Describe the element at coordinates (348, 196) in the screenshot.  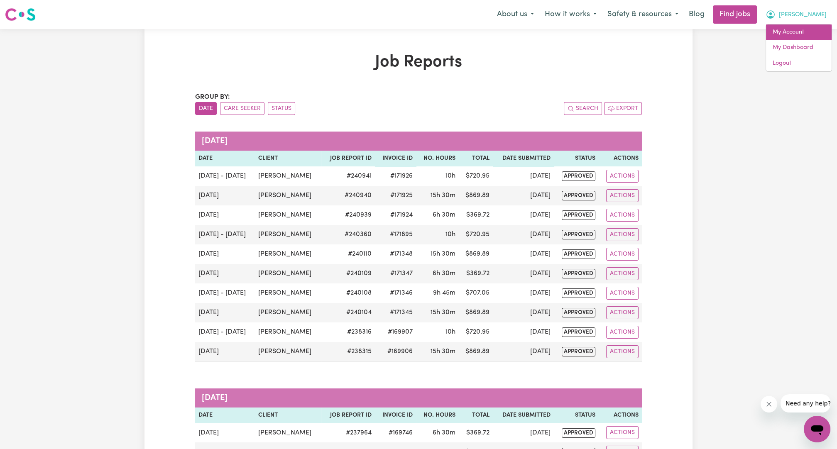
I see `td: # 240940` at that location.